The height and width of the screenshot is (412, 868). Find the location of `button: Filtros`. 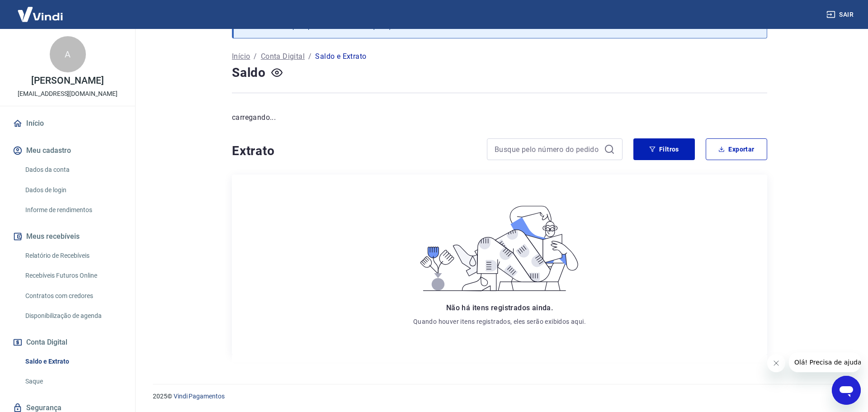

button: Filtros is located at coordinates (664, 149).